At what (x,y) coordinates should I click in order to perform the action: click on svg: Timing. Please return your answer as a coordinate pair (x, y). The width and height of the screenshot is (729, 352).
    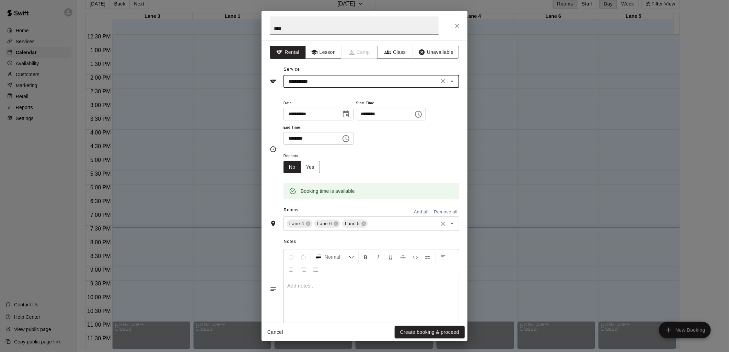
    Looking at the image, I should click on (273, 149).